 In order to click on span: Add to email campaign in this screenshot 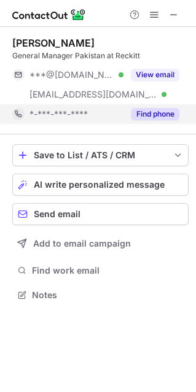, I will do `click(82, 244)`.